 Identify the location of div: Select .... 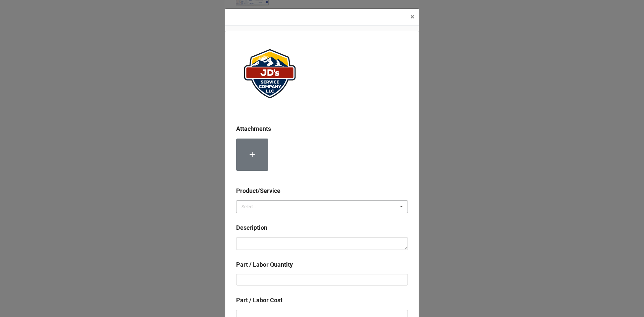
(250, 207).